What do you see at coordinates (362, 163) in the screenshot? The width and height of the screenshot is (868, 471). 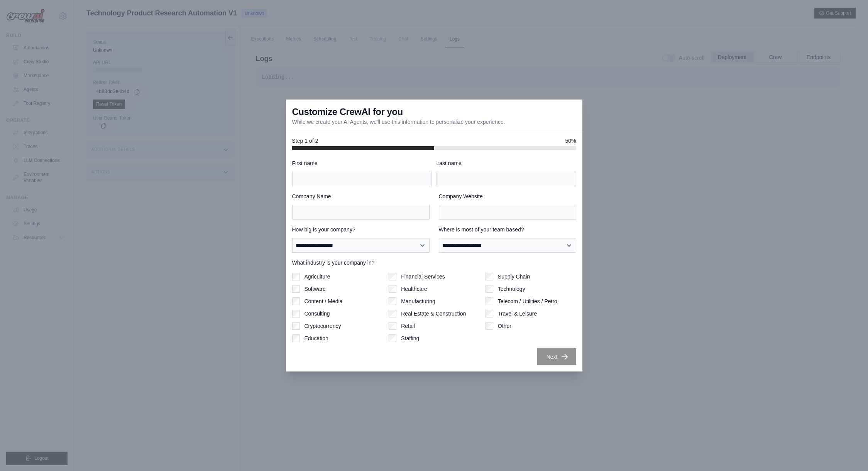 I see `label: First name` at bounding box center [362, 163].